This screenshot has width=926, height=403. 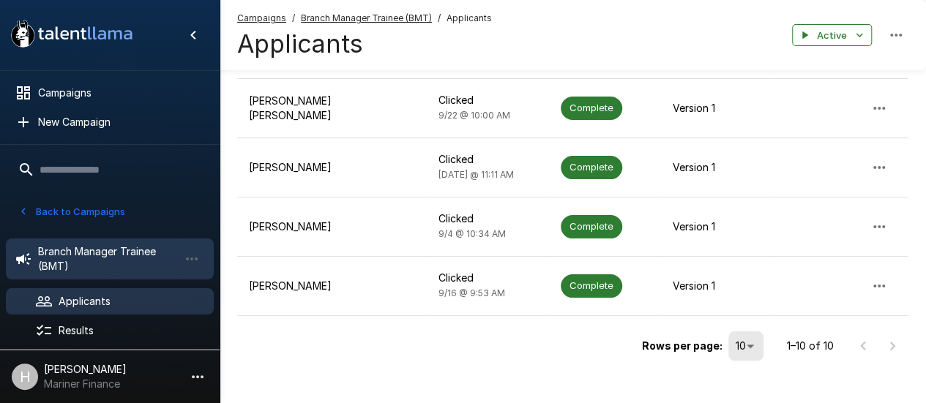 What do you see at coordinates (810, 346) in the screenshot?
I see `p: 1–10 of 10` at bounding box center [810, 346].